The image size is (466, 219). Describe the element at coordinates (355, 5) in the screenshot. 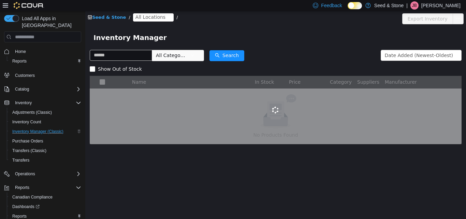

I see `input: Dark Mode` at that location.